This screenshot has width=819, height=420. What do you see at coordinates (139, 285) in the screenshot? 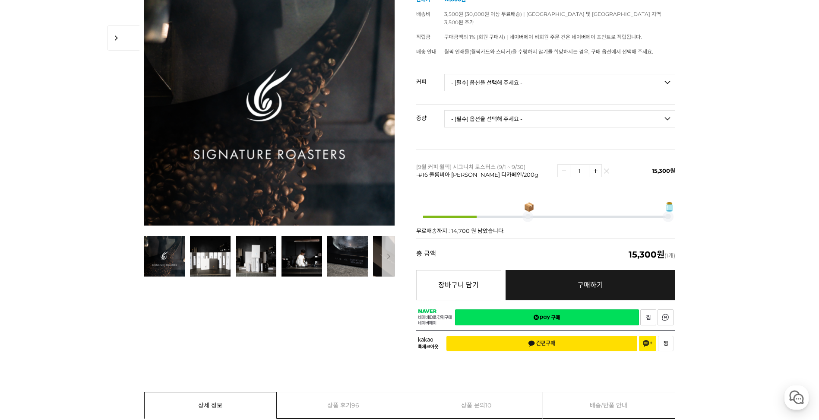
I see `a: 설정` at bounding box center [139, 285].